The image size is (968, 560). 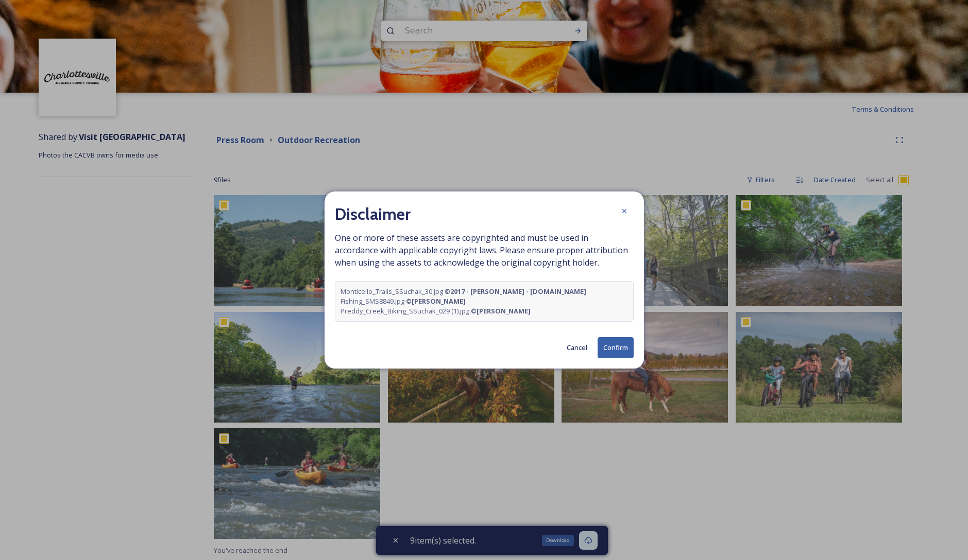 What do you see at coordinates (436, 311) in the screenshot?
I see `span: Preddy_Creek_Biking_SSuchak_029 (1).jpg` at bounding box center [436, 311].